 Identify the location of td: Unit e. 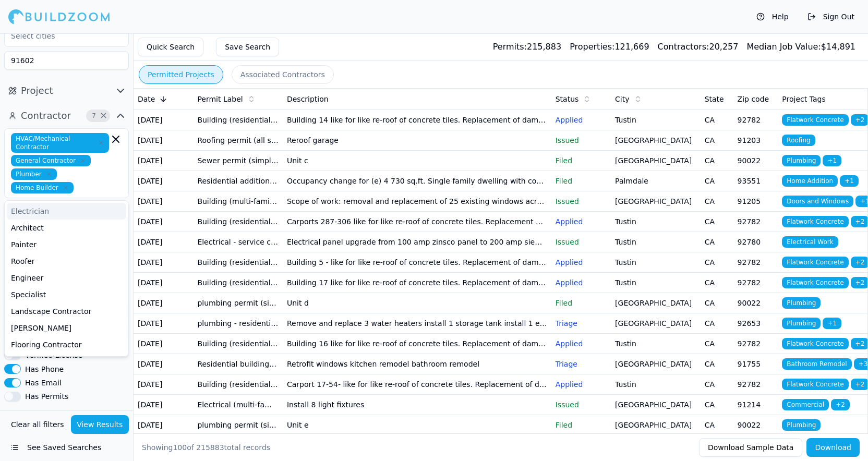
(417, 425).